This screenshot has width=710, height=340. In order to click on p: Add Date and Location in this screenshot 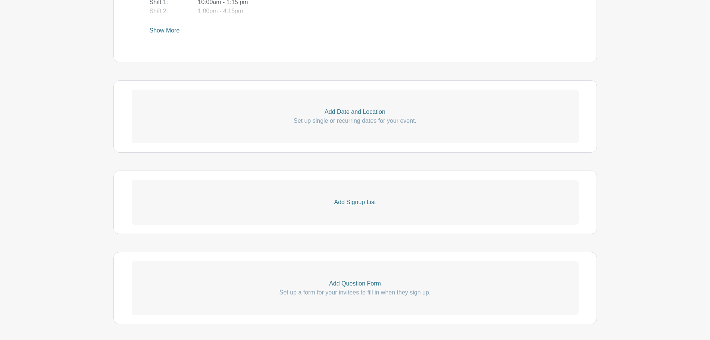, I will do `click(355, 112)`.